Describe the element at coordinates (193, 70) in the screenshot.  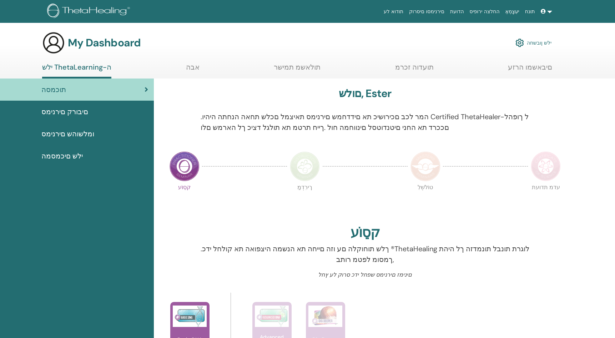
I see `a: אבה` at that location.